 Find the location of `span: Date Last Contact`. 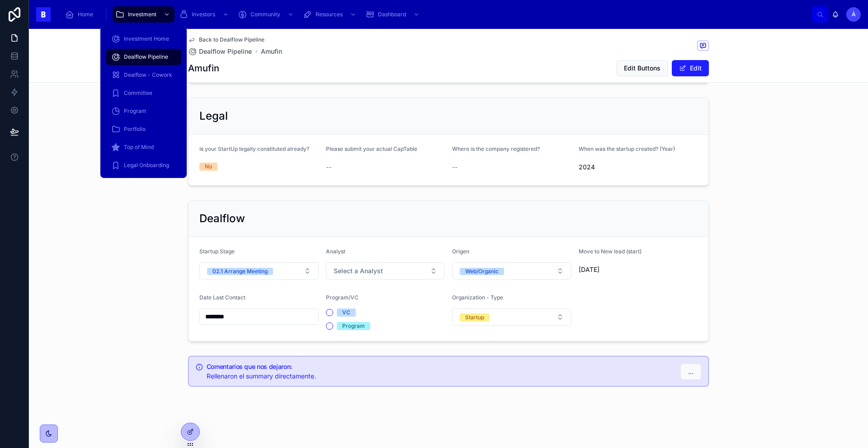

span: Date Last Contact is located at coordinates (223, 297).